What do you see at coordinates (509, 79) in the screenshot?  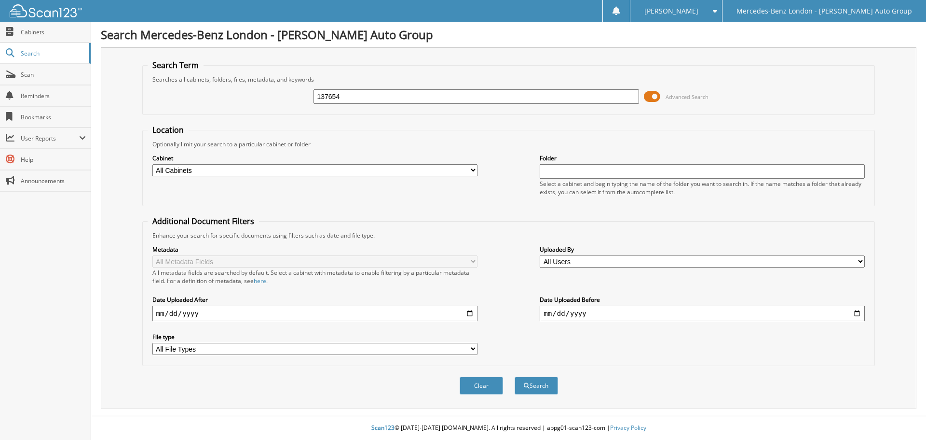 I see `div: Searches all cabinets, folders, files, metadata, and keywords` at bounding box center [509, 79].